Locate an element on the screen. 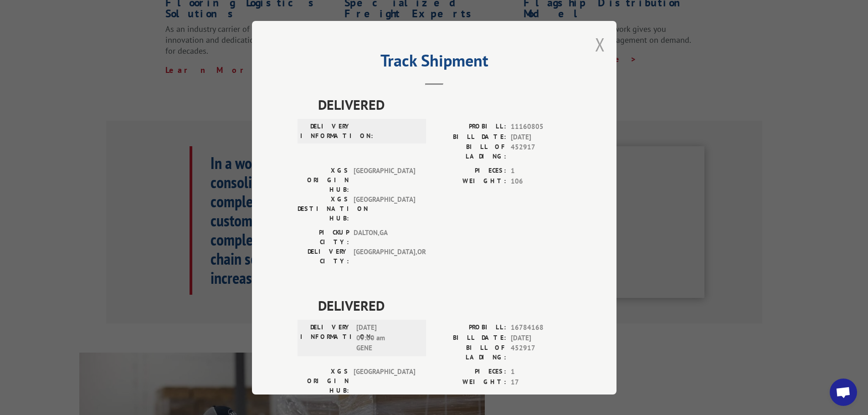 Image resolution: width=868 pixels, height=415 pixels. span: 106 is located at coordinates (541, 181).